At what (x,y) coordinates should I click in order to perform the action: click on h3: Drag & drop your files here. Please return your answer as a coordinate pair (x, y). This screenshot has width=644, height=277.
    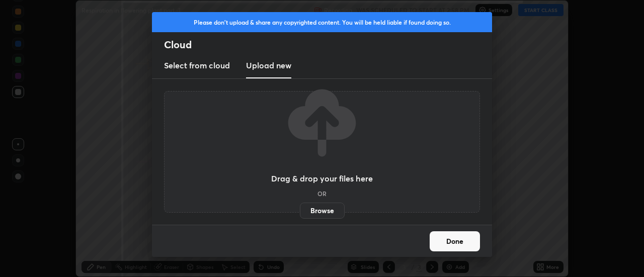
    Looking at the image, I should click on (322, 179).